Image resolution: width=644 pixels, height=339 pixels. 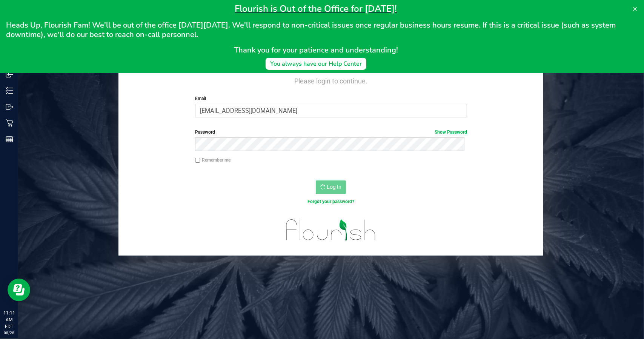 What do you see at coordinates (315, 50) in the screenshot?
I see `span: Thank you for your patience and understanding!` at bounding box center [315, 50].